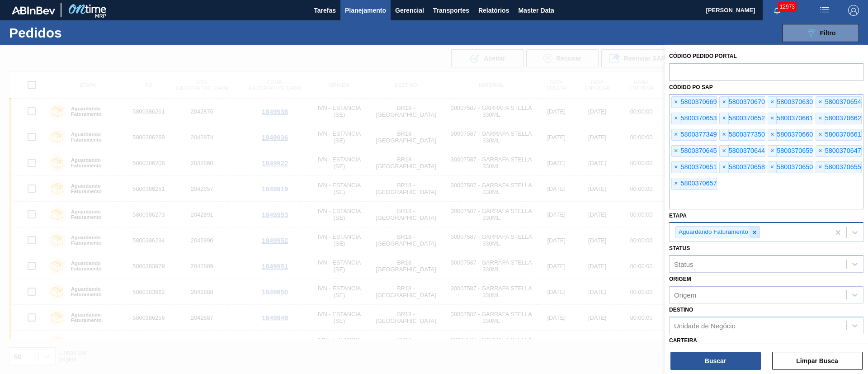 Image resolution: width=868 pixels, height=374 pixels. What do you see at coordinates (777, 11) in the screenshot?
I see `button: Notificações` at bounding box center [777, 11].